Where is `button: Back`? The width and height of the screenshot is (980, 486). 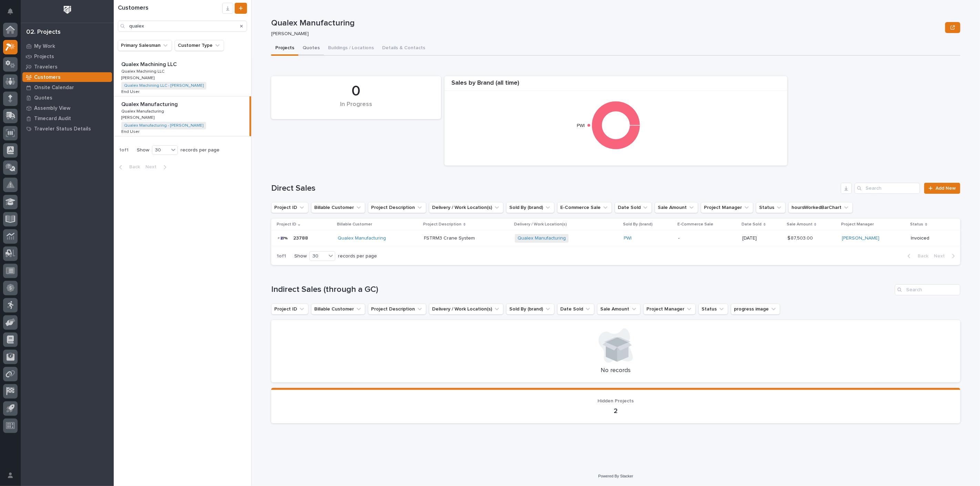
button: Back is located at coordinates (917, 256).